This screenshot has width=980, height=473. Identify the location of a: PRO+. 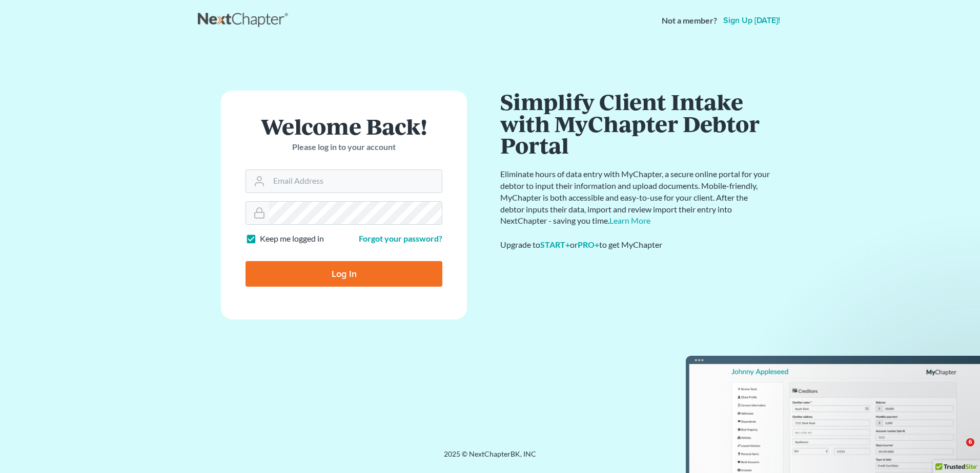
(588, 244).